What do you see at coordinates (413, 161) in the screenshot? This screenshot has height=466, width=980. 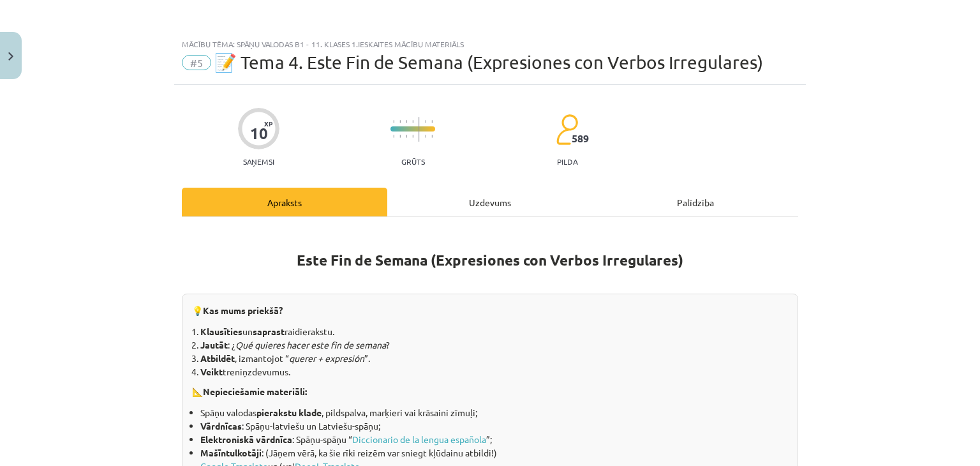 I see `p: Grūts` at bounding box center [413, 161].